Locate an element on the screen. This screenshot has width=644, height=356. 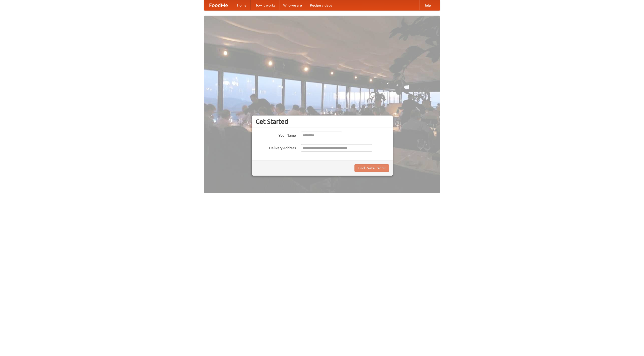
button: Find Restaurants! is located at coordinates (372, 168).